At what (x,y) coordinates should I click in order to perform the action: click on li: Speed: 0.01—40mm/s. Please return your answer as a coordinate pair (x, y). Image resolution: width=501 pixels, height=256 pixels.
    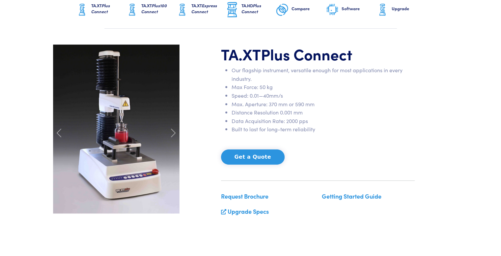
    Looking at the image, I should click on (323, 96).